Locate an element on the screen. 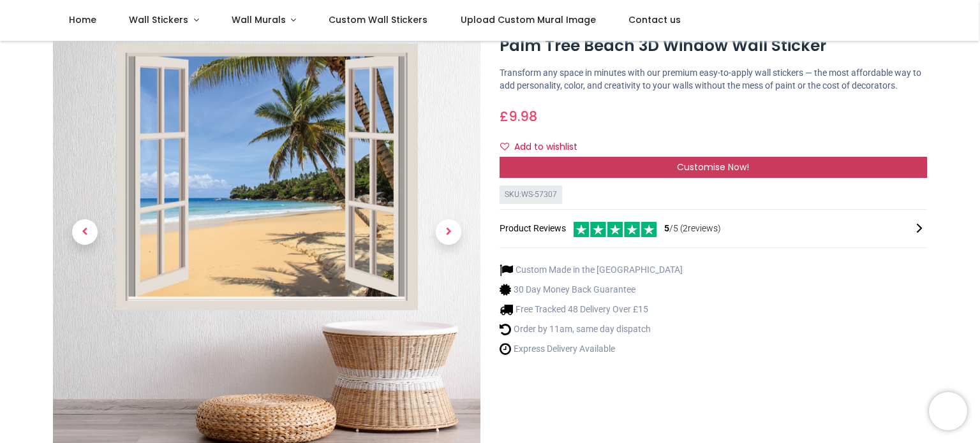 The width and height of the screenshot is (980, 443). span: Wall Stickers is located at coordinates (159, 20).